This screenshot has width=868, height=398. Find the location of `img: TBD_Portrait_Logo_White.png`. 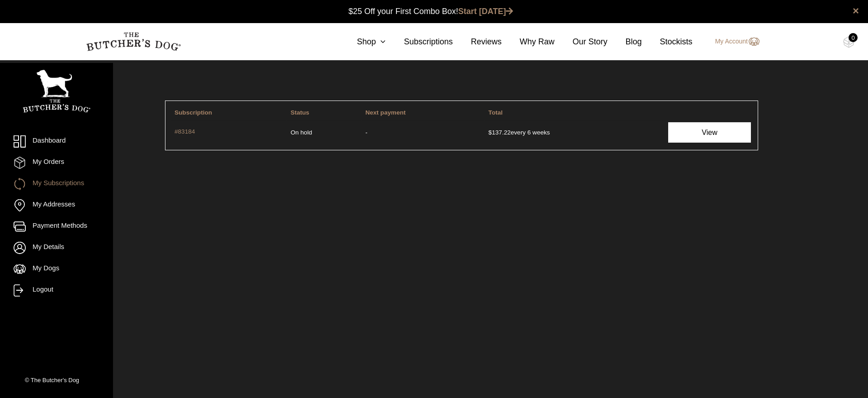

img: TBD_Portrait_Logo_White.png is located at coordinates (56, 91).